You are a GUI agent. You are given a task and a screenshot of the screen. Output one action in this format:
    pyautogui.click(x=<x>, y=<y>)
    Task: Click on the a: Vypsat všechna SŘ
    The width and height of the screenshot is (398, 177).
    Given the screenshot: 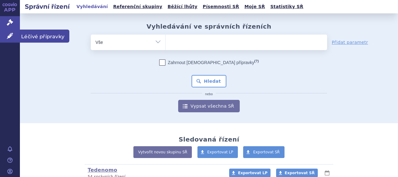 What is the action you would take?
    pyautogui.click(x=209, y=106)
    